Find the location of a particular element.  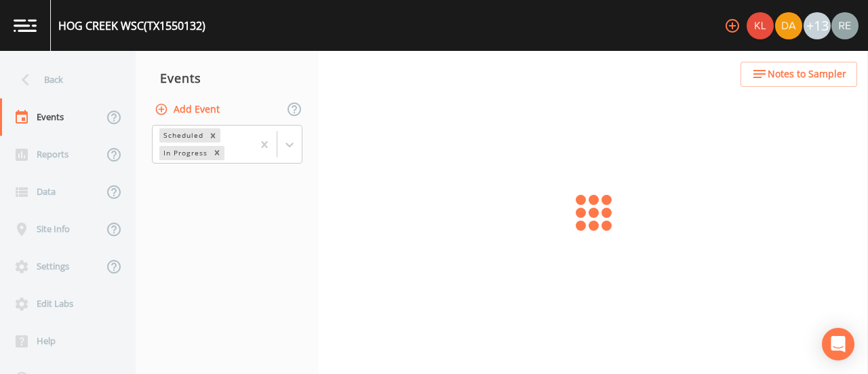

div: HOG CREEK WSC (TX1550132) is located at coordinates (131, 26).